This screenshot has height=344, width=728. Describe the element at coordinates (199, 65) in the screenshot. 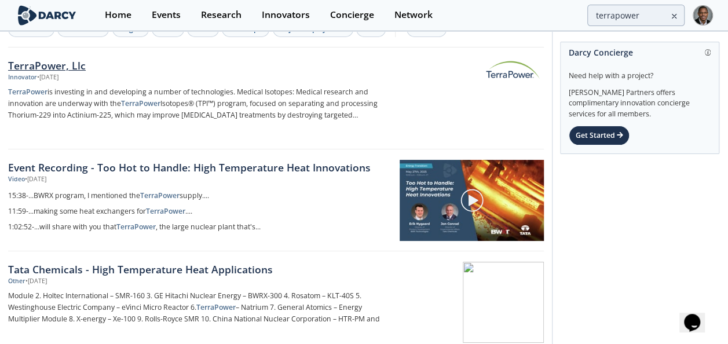

I see `div: TerraPower, Llc` at that location.